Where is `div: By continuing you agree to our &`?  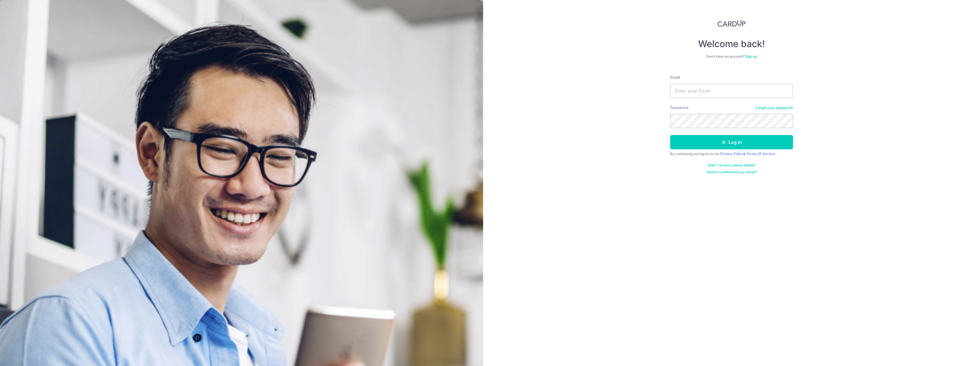
div: By continuing you agree to our & is located at coordinates (731, 154).